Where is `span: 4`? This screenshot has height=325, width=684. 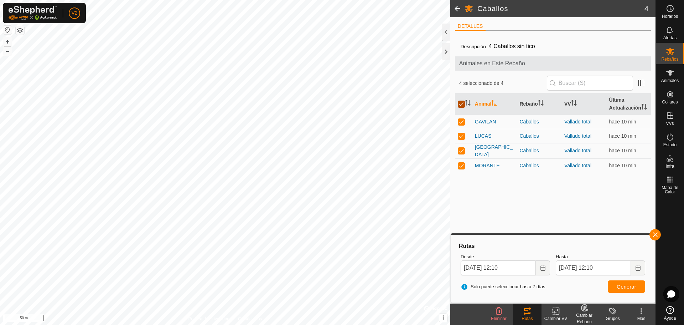 span: 4 is located at coordinates (646, 9).